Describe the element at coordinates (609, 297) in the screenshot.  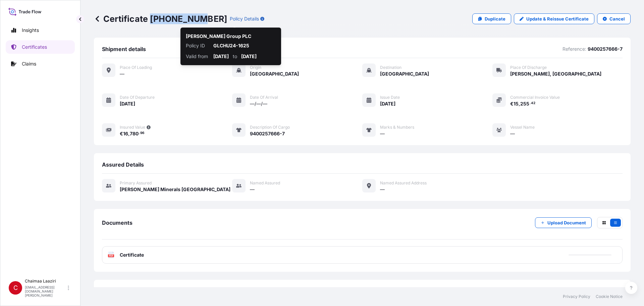
I see `p: Cookie Notice` at that location.